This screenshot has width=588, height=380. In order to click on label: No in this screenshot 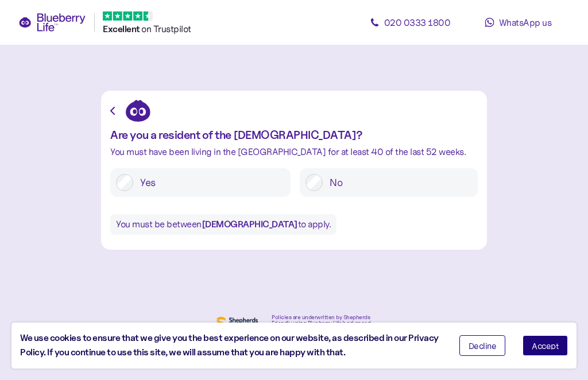, I will do `click(397, 183)`.